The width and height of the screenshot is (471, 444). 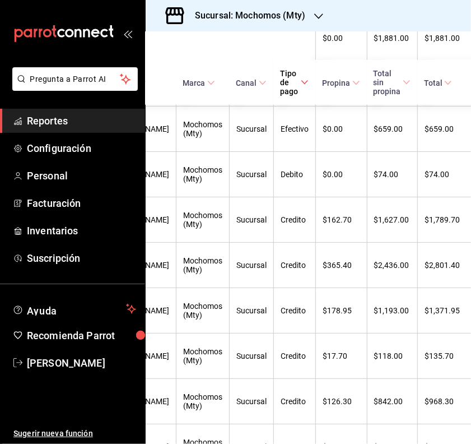 What do you see at coordinates (81, 203) in the screenshot?
I see `span: Facturación` at bounding box center [81, 203].